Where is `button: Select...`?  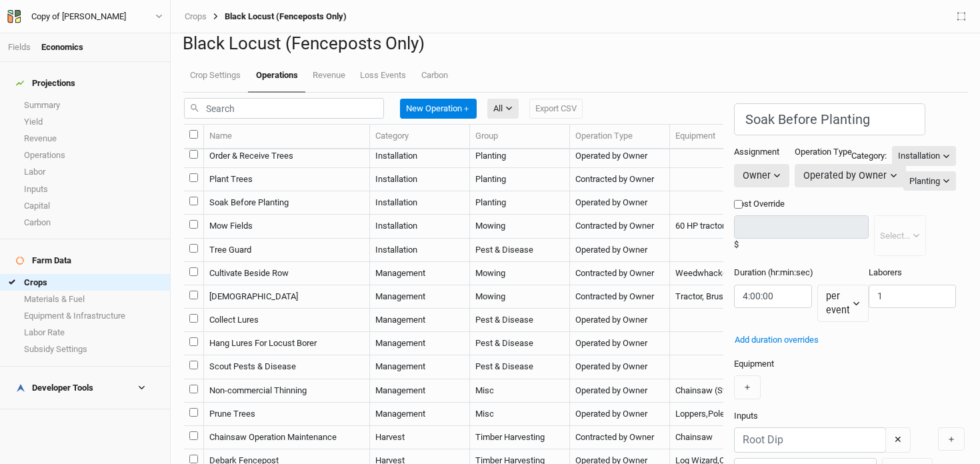
button: Select... is located at coordinates (900, 235).